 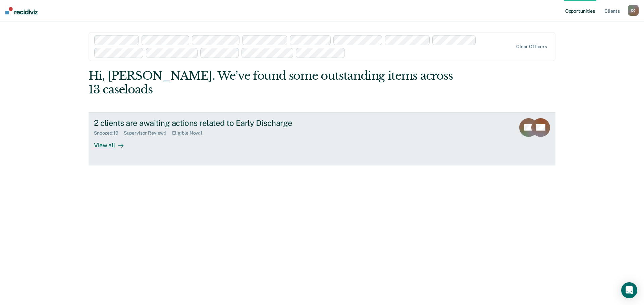 I want to click on div: Eligible Now : 1, so click(x=190, y=133).